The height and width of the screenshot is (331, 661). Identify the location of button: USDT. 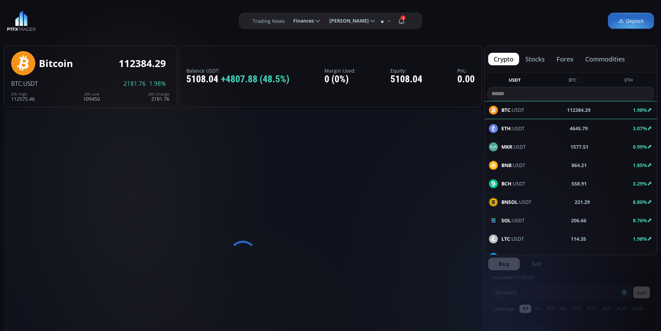
(515, 81).